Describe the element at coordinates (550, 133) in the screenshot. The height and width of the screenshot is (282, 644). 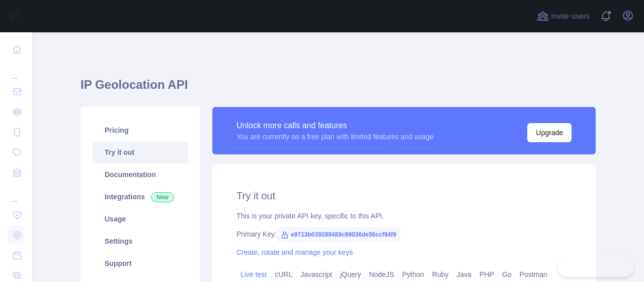
I see `button: Upgrade` at that location.